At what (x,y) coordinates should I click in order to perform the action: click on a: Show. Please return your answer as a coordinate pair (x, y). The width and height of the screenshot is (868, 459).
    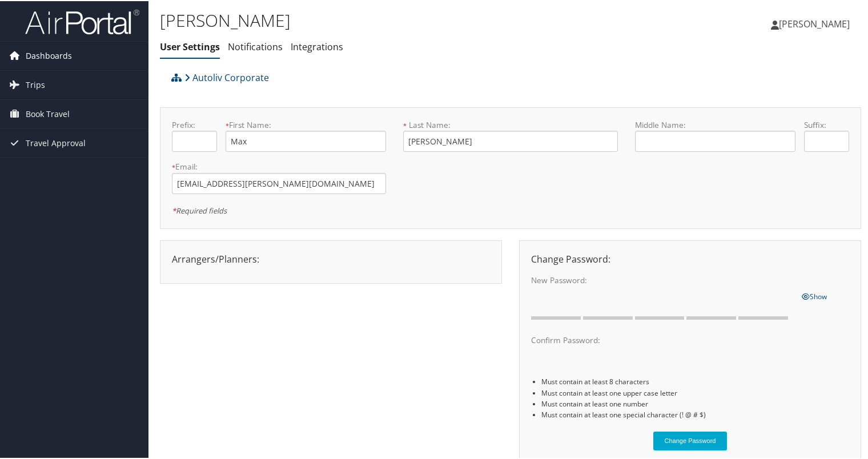
    Looking at the image, I should click on (814, 295).